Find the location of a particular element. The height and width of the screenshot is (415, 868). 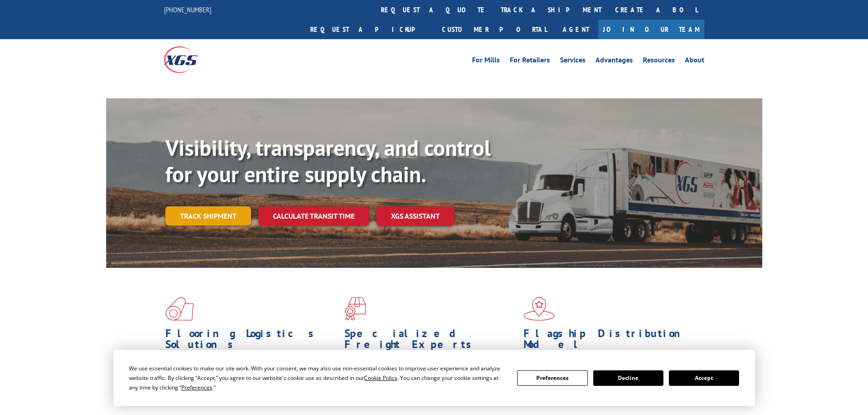

h1: Flooring Logistics Solutions is located at coordinates (252, 341).